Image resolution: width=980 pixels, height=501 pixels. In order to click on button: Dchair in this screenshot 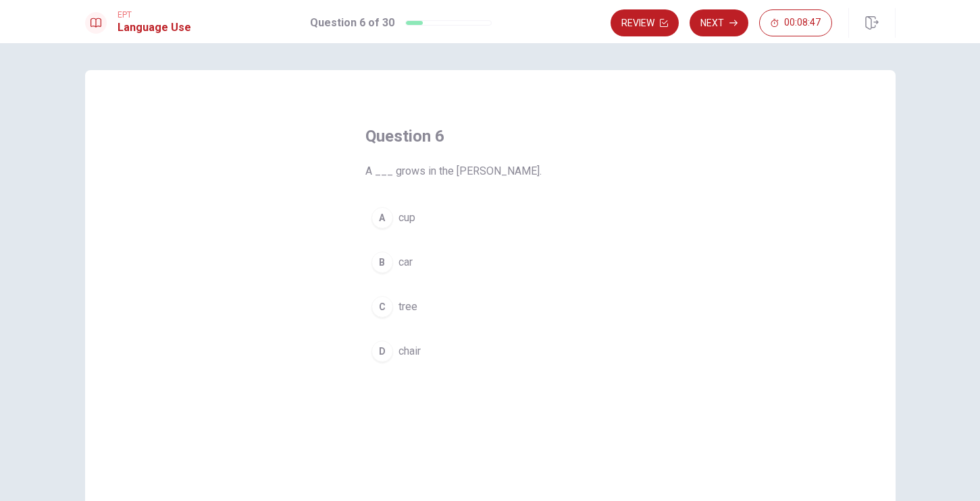, I will do `click(490, 351)`.